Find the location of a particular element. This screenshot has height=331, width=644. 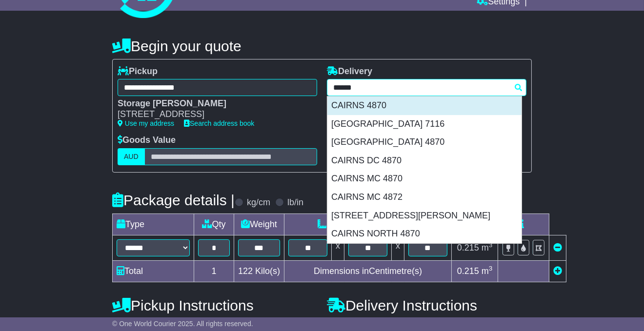

h4: Begin your quote is located at coordinates (322, 46).